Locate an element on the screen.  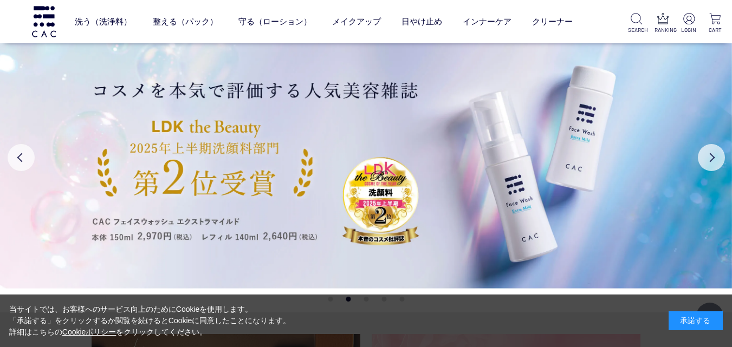
a: SEARCH is located at coordinates (636, 23).